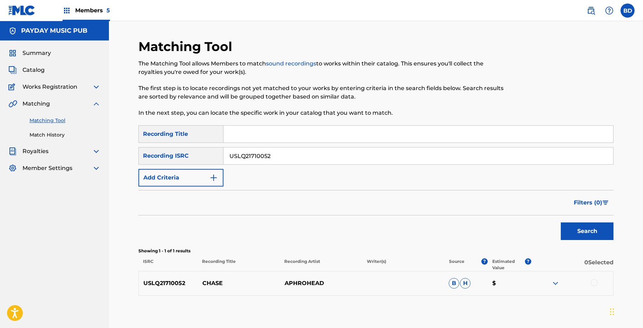  I want to click on button: Search, so click(587, 231).